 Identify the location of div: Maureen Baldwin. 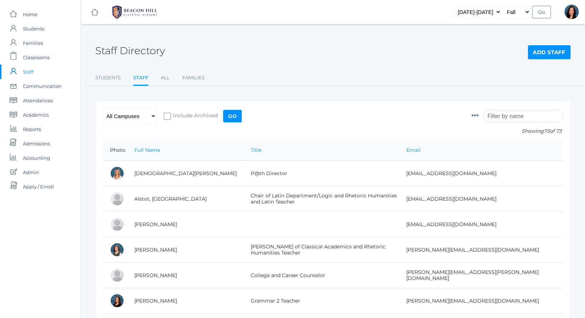
(117, 250).